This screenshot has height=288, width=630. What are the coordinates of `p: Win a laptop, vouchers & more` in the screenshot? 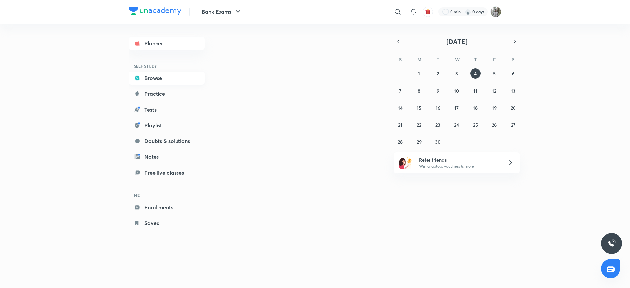 It's located at (459, 166).